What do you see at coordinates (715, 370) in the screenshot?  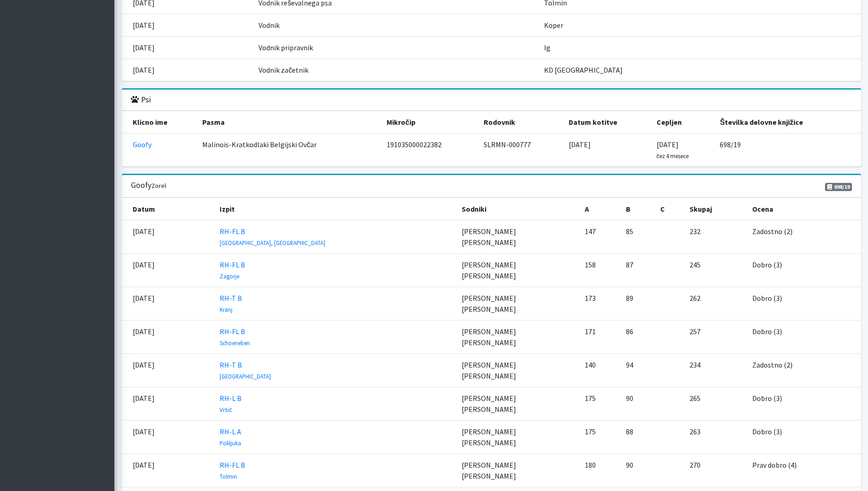 I see `td: 234` at bounding box center [715, 370].